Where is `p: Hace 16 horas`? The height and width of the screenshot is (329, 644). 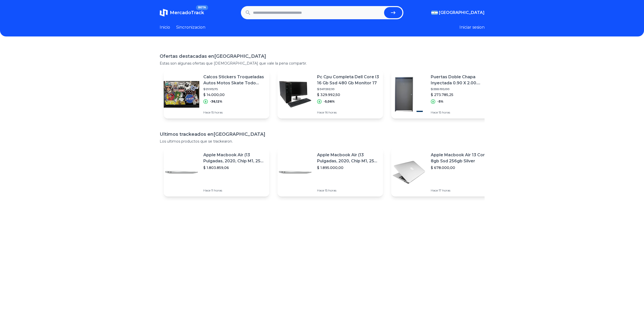 p: Hace 16 horas is located at coordinates (348, 113).